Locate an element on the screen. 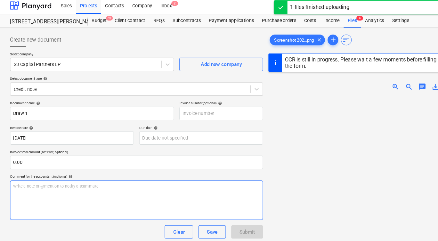  button: Add new company is located at coordinates (212, 64).